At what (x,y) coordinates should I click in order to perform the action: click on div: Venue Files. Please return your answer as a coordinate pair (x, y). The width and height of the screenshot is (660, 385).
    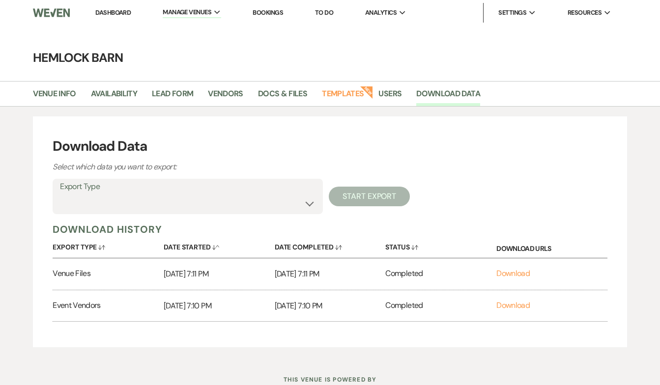
    Looking at the image, I should click on (108, 274).